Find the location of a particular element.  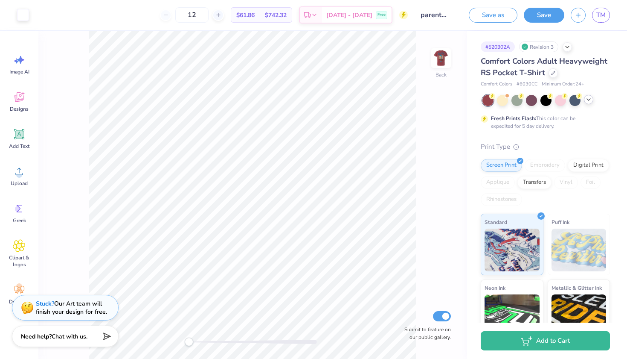

span: Puff Ink is located at coordinates (561, 222).